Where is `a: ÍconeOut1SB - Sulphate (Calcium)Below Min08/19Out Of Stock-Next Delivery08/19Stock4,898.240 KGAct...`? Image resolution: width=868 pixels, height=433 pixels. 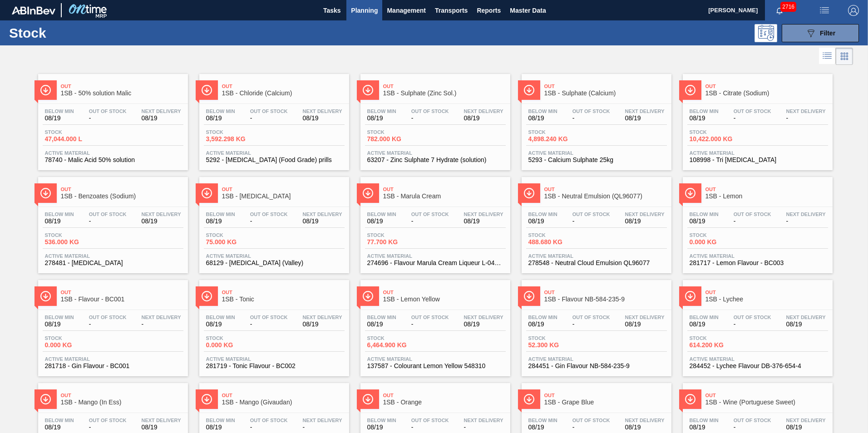 a: ÍconeOut1SB - Sulphate (Calcium)Below Min08/19Out Of Stock-Next Delivery08/19Stock4,898.240 KGAct... is located at coordinates (596, 118).